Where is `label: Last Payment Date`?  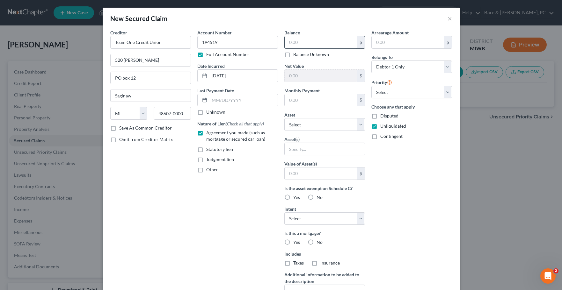 label: Last Payment Date is located at coordinates (215, 90).